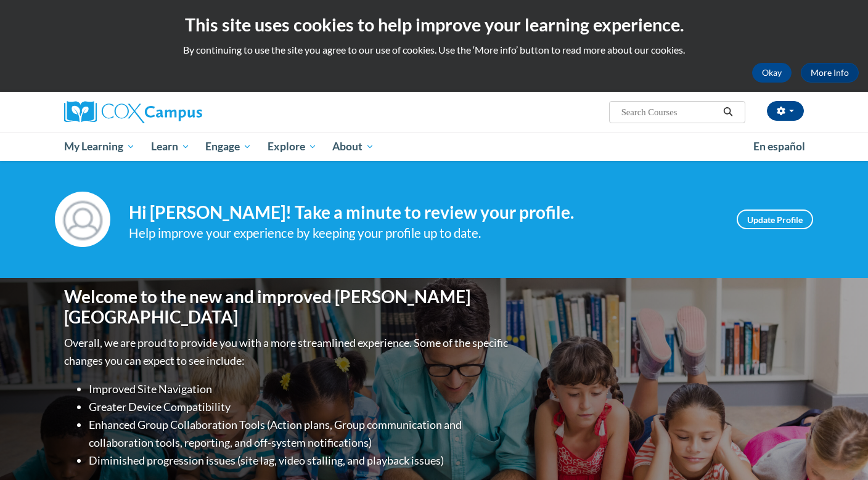  Describe the element at coordinates (423, 233) in the screenshot. I see `div: Help improve your experience by keeping your profile up to date.` at that location.